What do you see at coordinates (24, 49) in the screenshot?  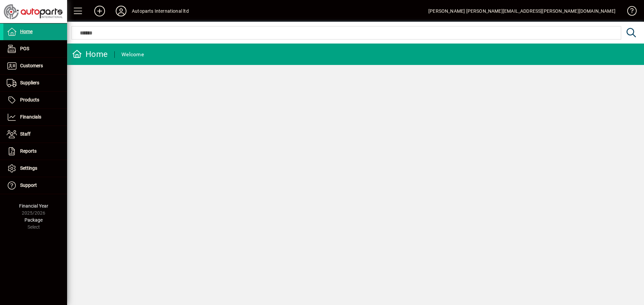 I see `span: POS` at bounding box center [24, 49].